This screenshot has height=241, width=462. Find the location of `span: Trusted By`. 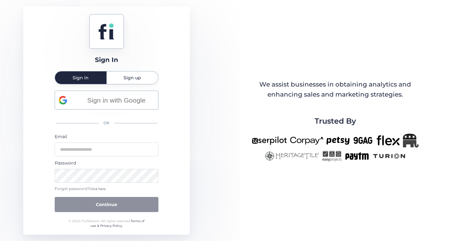

span: Trusted By is located at coordinates (335, 121).